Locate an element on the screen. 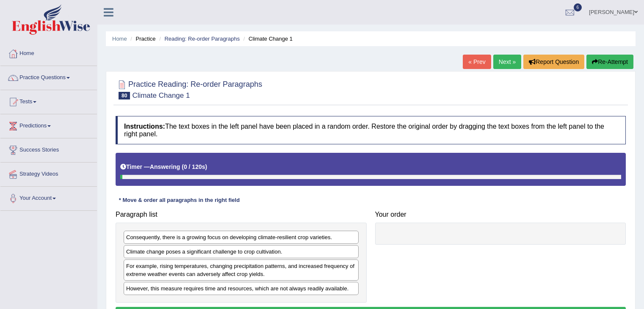 This screenshot has width=644, height=309. h4: Your order is located at coordinates (500, 215).